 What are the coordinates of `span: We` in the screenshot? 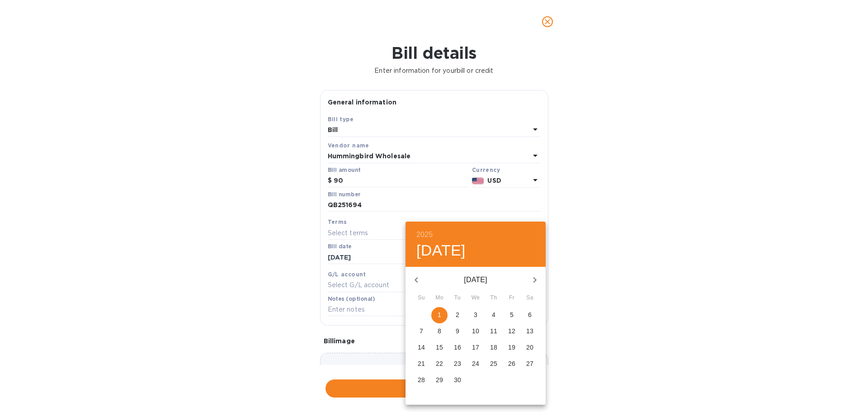 It's located at (476, 298).